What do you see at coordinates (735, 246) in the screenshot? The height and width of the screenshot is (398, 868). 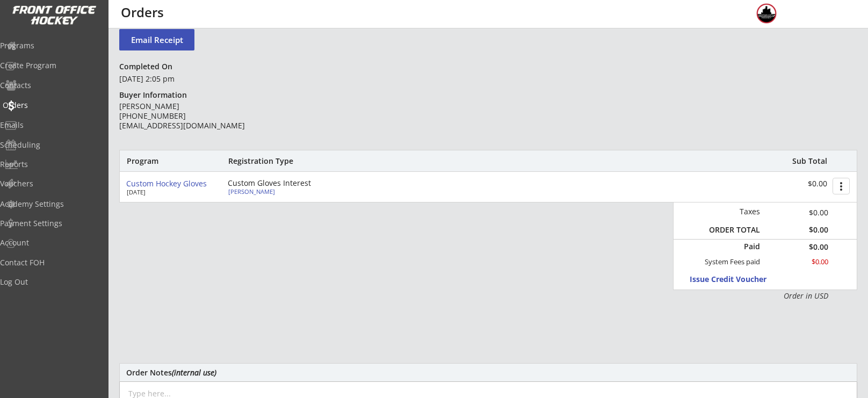 I see `div: Paid` at bounding box center [735, 246].